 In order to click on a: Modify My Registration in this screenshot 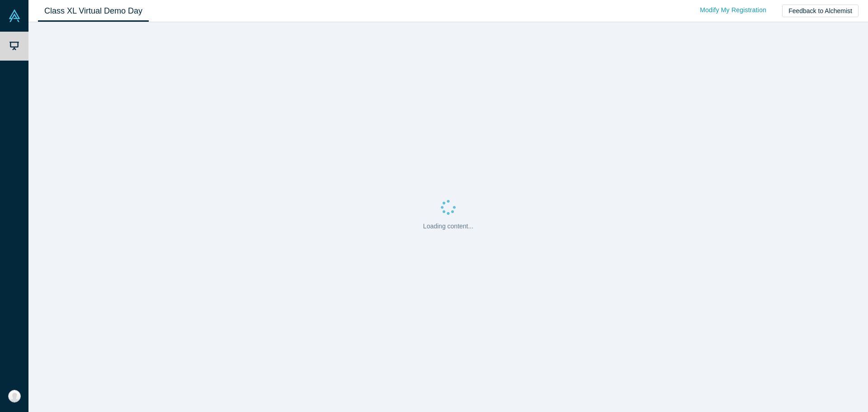, I will do `click(733, 10)`.